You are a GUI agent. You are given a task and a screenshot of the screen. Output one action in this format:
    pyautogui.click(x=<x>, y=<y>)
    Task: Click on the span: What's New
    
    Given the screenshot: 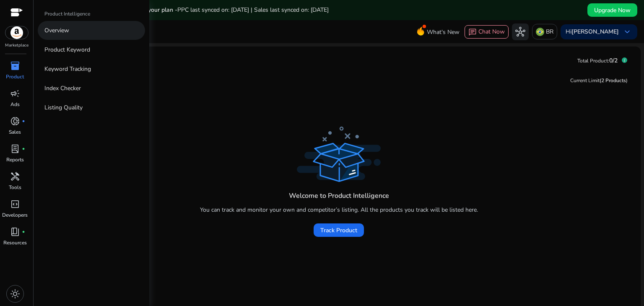 What is the action you would take?
    pyautogui.click(x=443, y=32)
    